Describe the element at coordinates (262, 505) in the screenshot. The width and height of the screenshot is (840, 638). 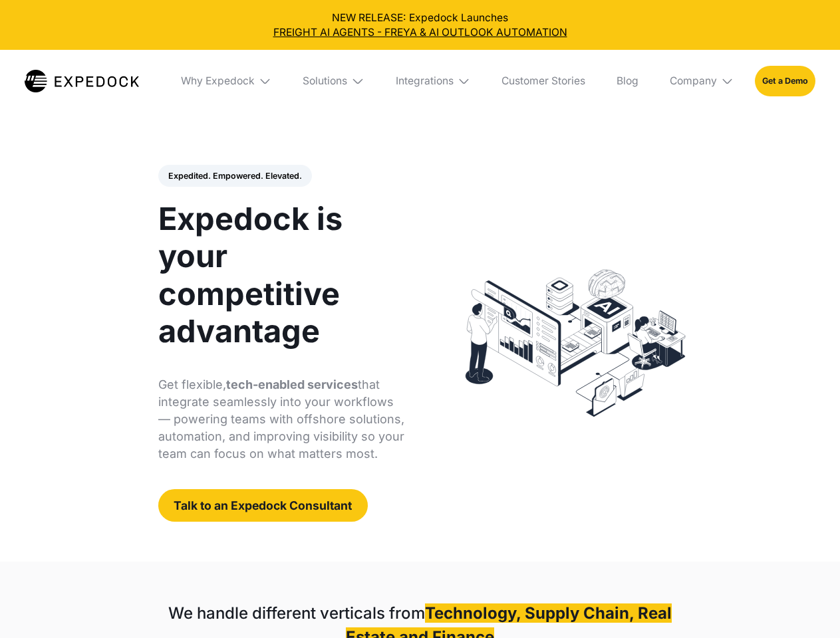
I see `a: Talk to an Expedock Consultant` at that location.